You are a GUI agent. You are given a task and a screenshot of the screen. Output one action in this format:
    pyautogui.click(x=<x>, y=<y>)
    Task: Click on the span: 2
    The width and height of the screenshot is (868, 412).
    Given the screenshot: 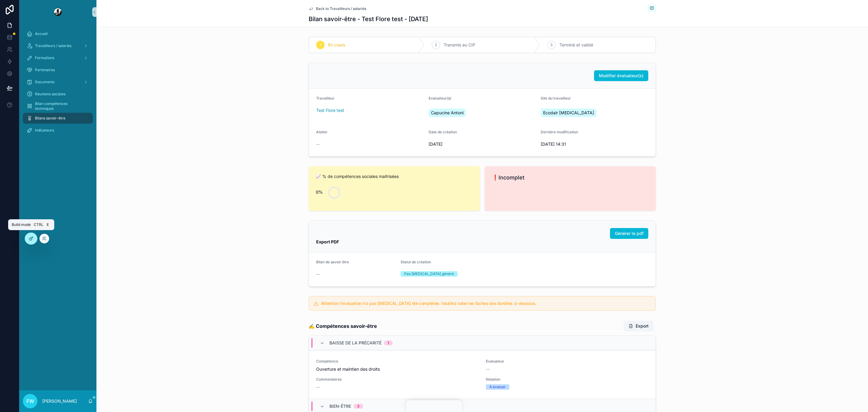 What is the action you would take?
    pyautogui.click(x=436, y=45)
    